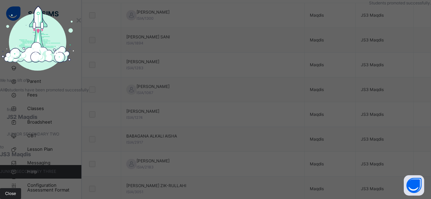 The width and height of the screenshot is (431, 199). What do you see at coordinates (33, 134) in the screenshot?
I see `span: JUNIOR SECONDARY TWO` at bounding box center [33, 134].